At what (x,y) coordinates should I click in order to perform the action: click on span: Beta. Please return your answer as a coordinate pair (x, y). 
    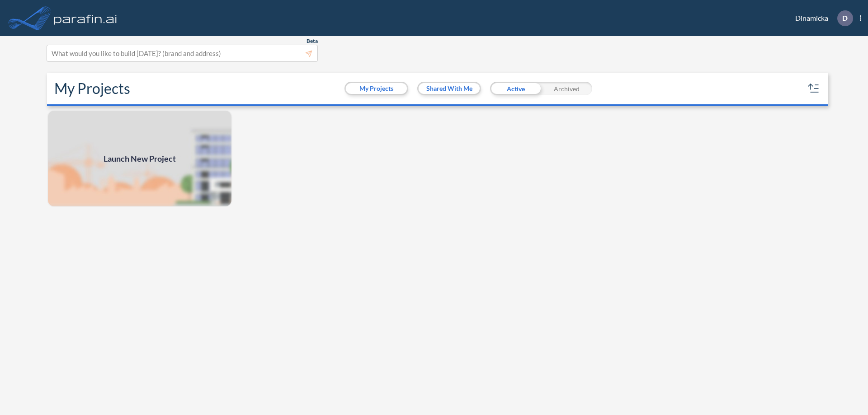
    Looking at the image, I should click on (312, 41).